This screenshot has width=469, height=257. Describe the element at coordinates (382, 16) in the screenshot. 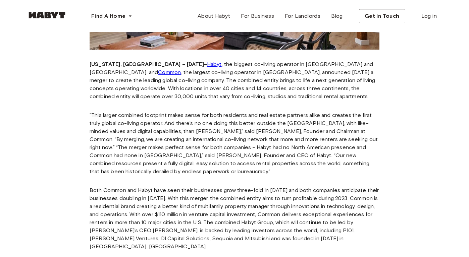

I see `span: Get in Touch` at that location.